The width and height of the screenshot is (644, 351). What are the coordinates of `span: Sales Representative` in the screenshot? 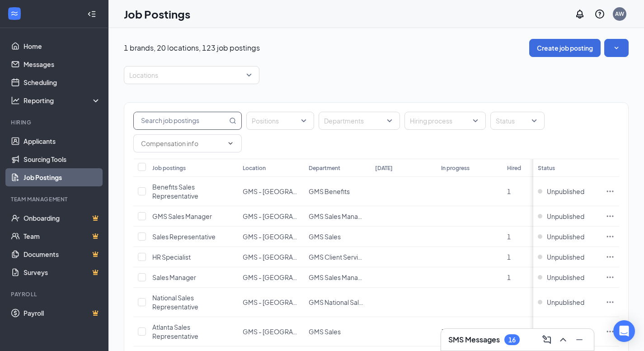 It's located at (184, 236).